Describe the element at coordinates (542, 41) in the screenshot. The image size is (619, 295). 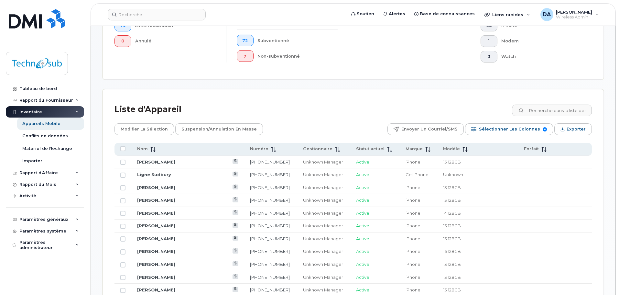
I see `div: Modem` at that location.